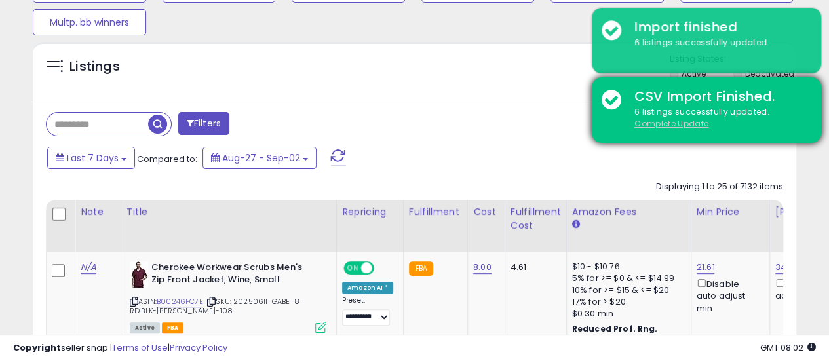 This screenshot has width=829, height=361. Describe the element at coordinates (770, 73) in the screenshot. I see `label: Deactivated` at that location.